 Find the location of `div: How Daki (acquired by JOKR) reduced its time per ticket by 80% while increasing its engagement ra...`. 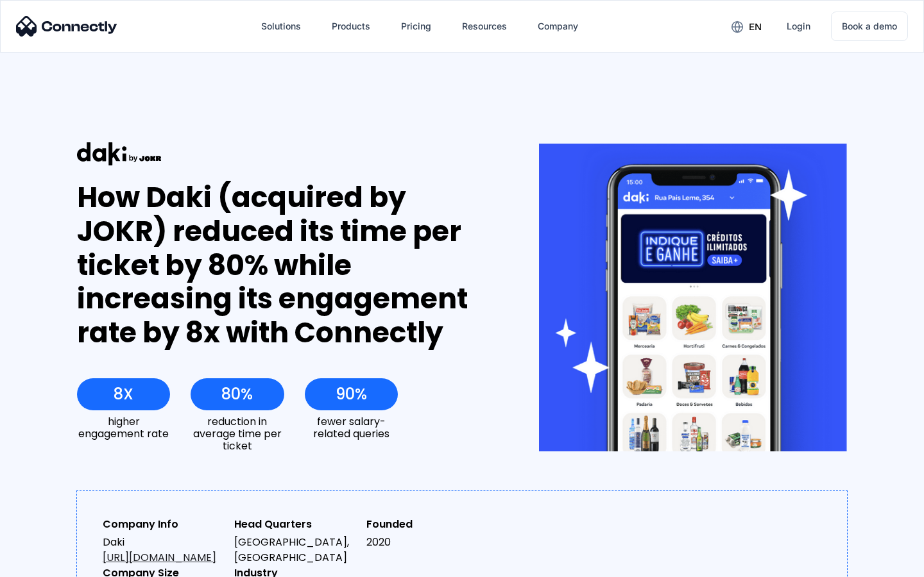

div: How Daki (acquired by JOKR) reduced its time per ticket by 80% while increasing its engagement ra... is located at coordinates (284, 266).